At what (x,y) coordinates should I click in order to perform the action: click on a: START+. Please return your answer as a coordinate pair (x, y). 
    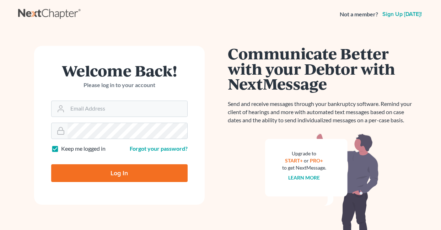
    Looking at the image, I should click on (294, 160).